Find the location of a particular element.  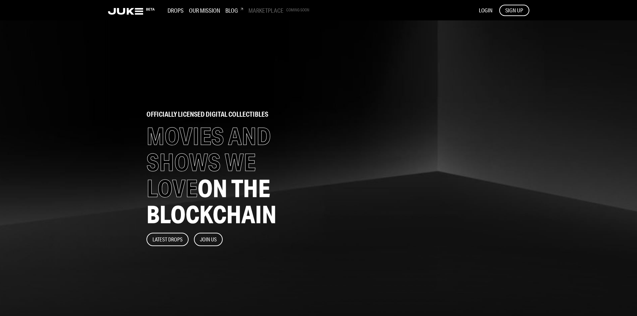

button: Latest Drops is located at coordinates (168, 239).